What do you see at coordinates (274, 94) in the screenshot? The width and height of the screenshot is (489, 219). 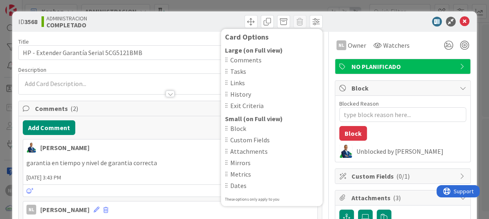 I see `span: History` at bounding box center [274, 94].